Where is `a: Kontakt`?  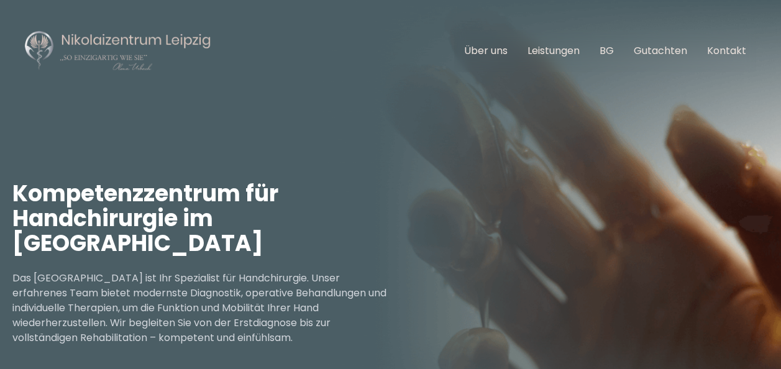
a: Kontakt is located at coordinates (726, 50).